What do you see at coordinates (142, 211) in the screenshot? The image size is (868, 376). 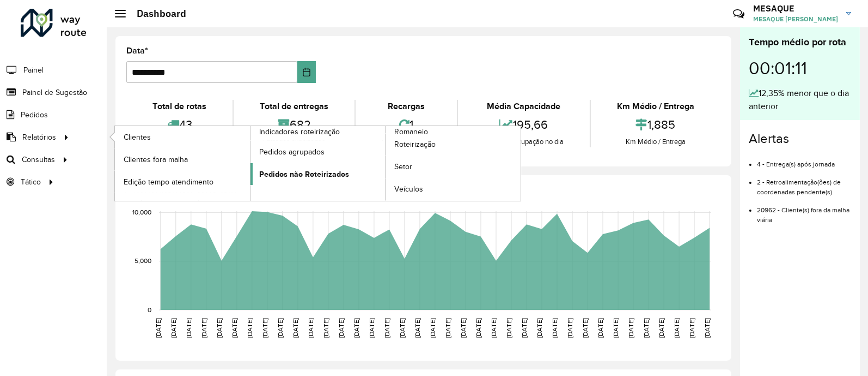 I see `text: 10,000` at bounding box center [142, 211].